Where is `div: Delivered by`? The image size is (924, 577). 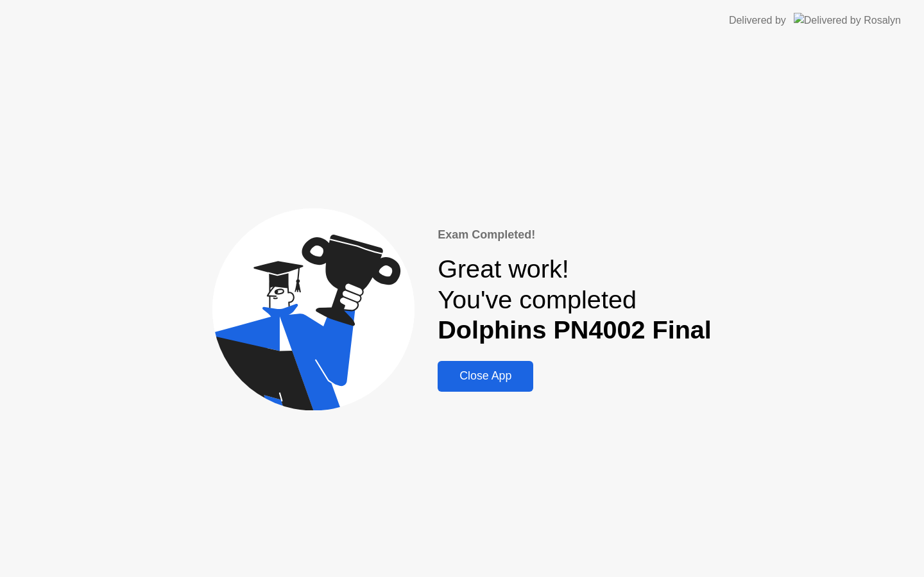
div: Delivered by is located at coordinates (757, 20).